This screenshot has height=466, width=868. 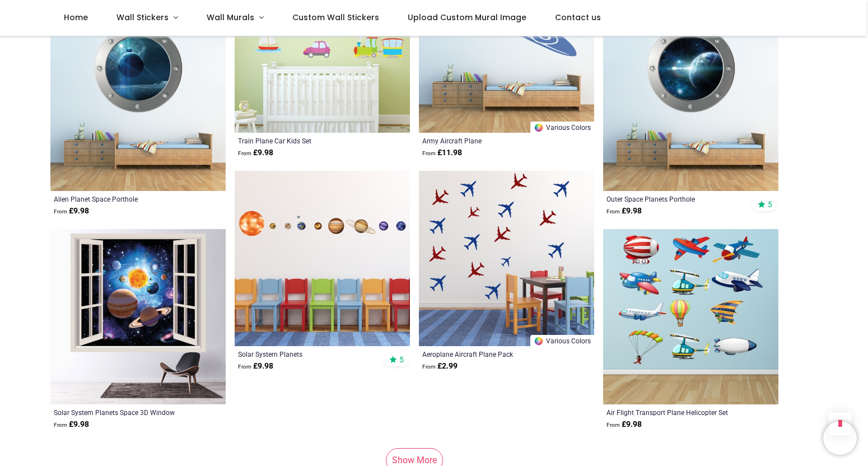 I want to click on a: Alien Planet Space Porthole, so click(x=121, y=199).